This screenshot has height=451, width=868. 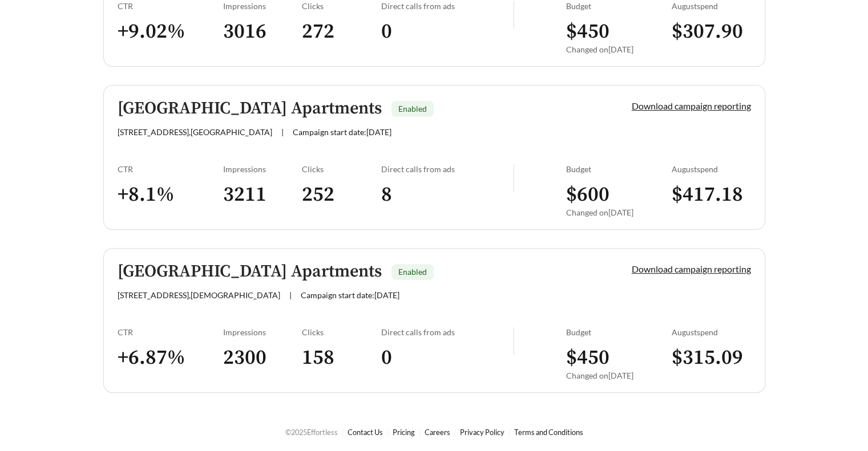 I want to click on span: © 2025 Effortless, so click(x=311, y=432).